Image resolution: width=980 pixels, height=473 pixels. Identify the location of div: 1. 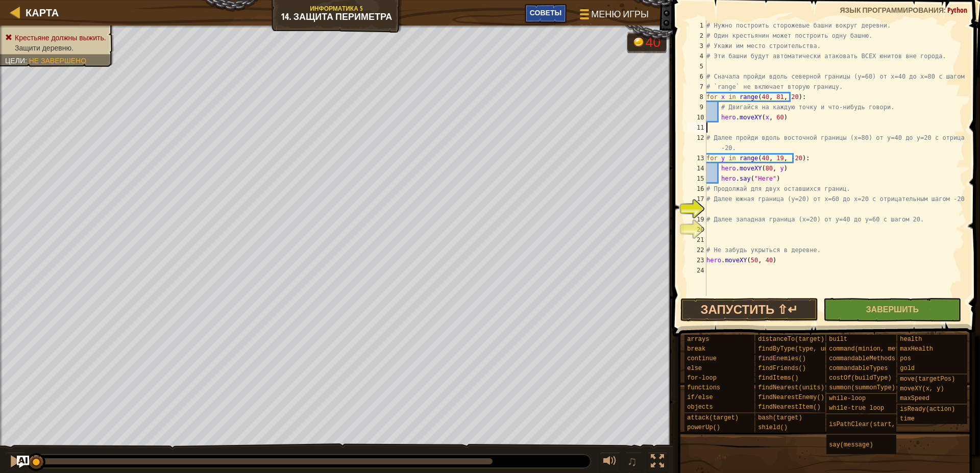
(697, 25).